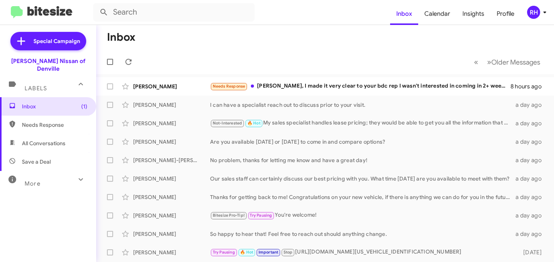 Image resolution: width=554 pixels, height=262 pixels. Describe the element at coordinates (473, 14) in the screenshot. I see `span: Insights` at that location.